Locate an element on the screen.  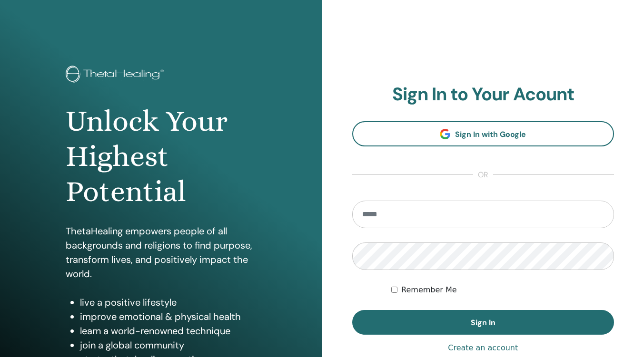
a: Sign In with Google is located at coordinates (483, 134).